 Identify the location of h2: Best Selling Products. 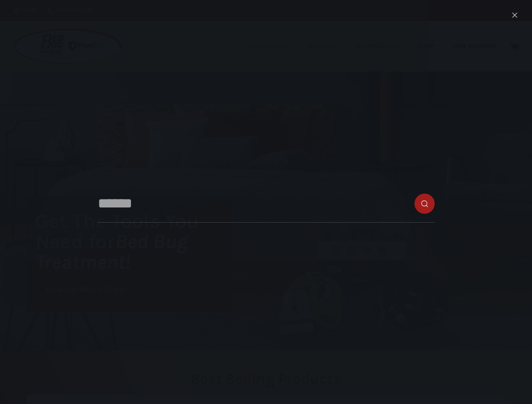
(266, 379).